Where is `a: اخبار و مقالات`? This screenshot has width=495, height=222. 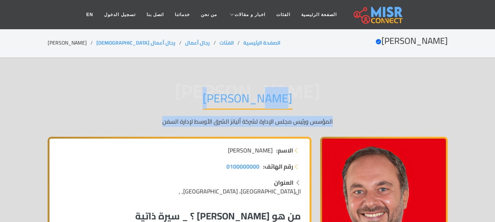 a: اخبار و مقالات is located at coordinates (246, 15).